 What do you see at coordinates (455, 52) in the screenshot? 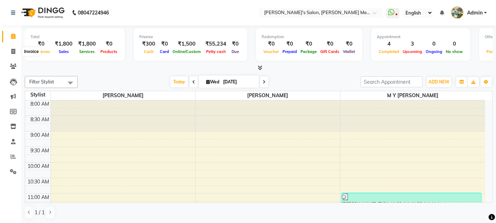
I see `span: No show` at bounding box center [455, 52].